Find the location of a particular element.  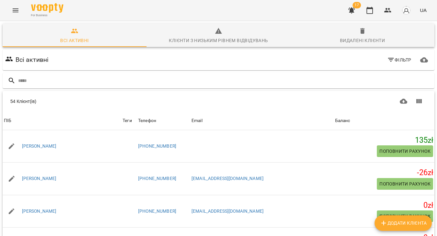

img: Voopty Logo is located at coordinates (47, 8).